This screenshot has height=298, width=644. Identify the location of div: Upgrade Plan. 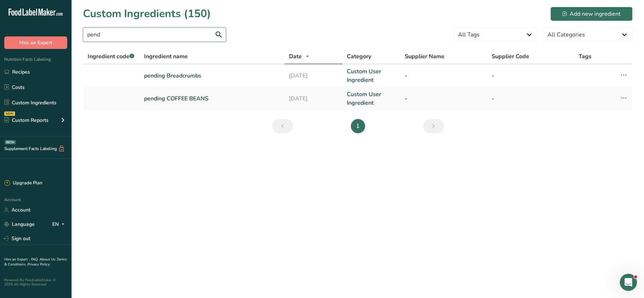
(23, 183).